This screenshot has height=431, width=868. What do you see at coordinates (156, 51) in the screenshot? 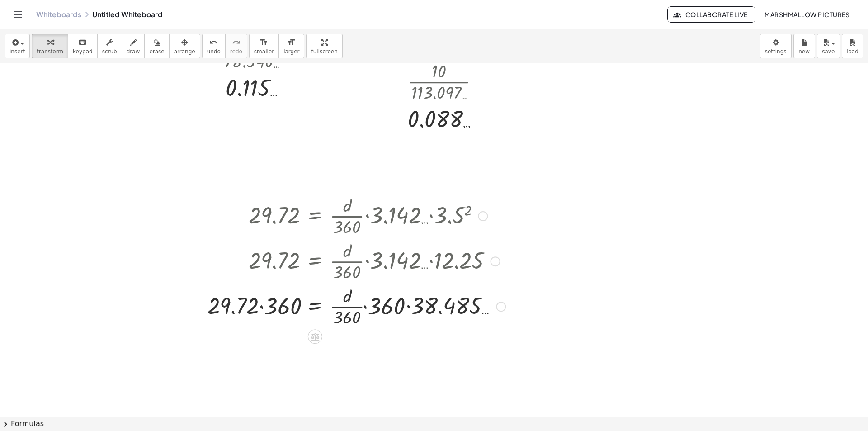
I see `span: erase` at bounding box center [156, 51].